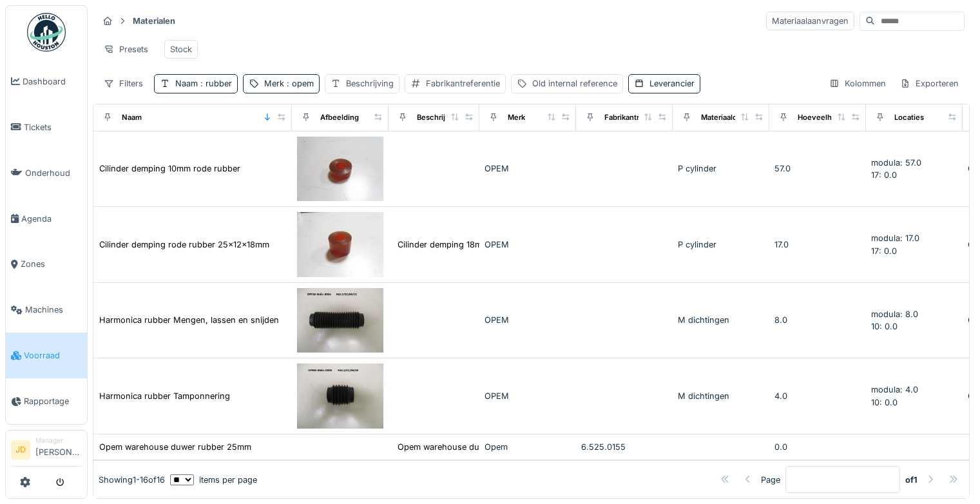 The width and height of the screenshot is (980, 504). I want to click on div: 57.0, so click(818, 168).